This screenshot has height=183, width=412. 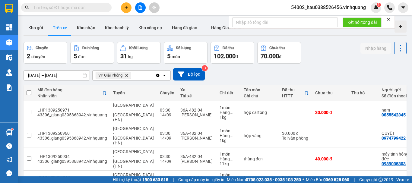 What do you see at coordinates (202, 180) in the screenshot?
I see `span: Cung cấp máy in - giấy in:` at bounding box center [202, 180].